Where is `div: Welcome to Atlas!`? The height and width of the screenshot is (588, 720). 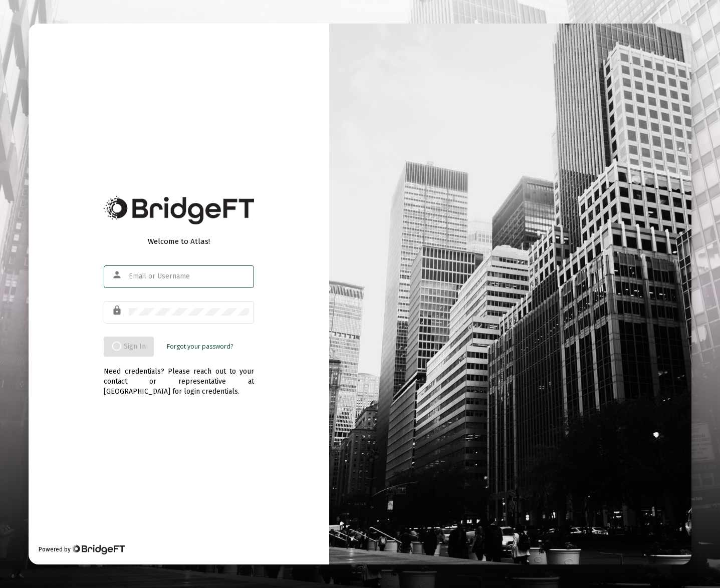 div: Welcome to Atlas! is located at coordinates (179, 242).